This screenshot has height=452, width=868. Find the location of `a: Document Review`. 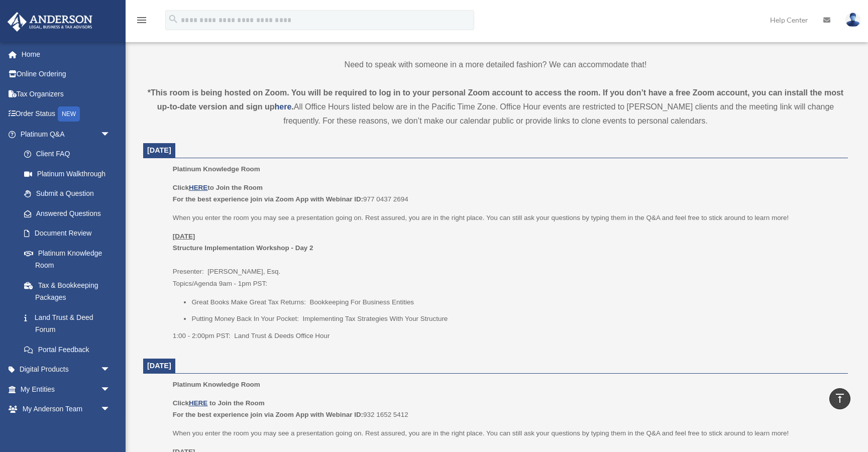

a: Document Review is located at coordinates (70, 234).